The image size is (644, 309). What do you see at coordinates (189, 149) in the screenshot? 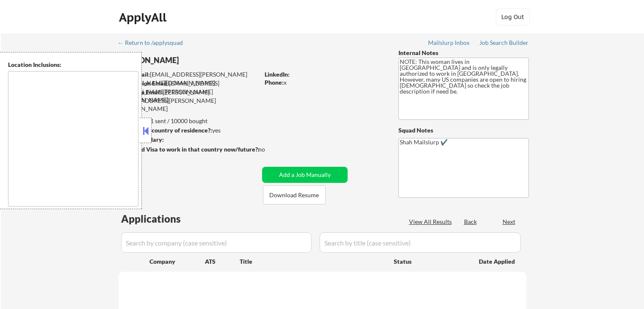
I see `strong: Will need Visa to work in that country now/future?:` at bounding box center [189, 149].